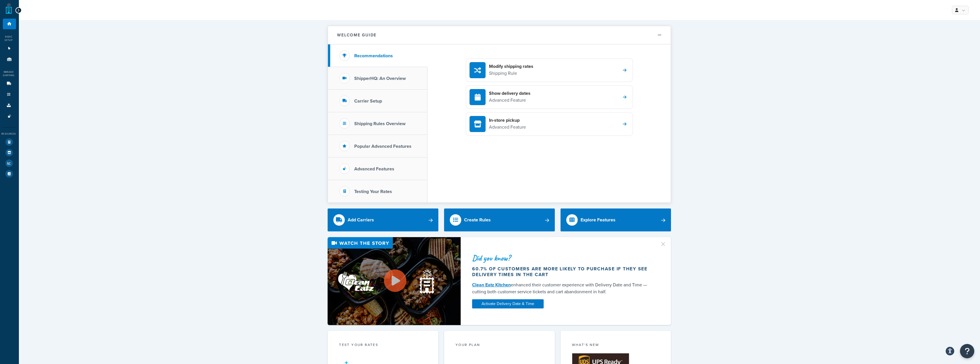  I want to click on div: enhanced their customer experience with Delivery Date and Time — cutting both customer service ti..., so click(562, 288).